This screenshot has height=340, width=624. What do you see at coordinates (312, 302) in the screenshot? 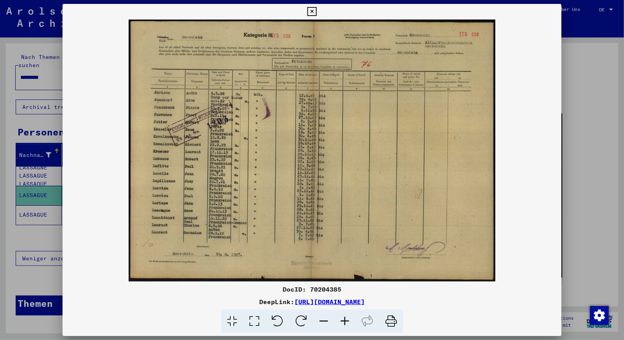
I see `div: DeepLink:` at bounding box center [312, 302].